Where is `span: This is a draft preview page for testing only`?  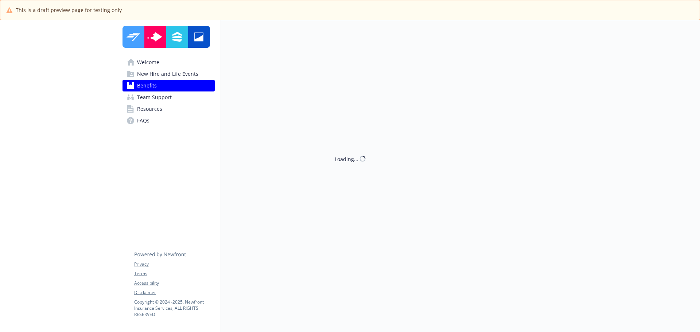 span: This is a draft preview page for testing only is located at coordinates (69, 10).